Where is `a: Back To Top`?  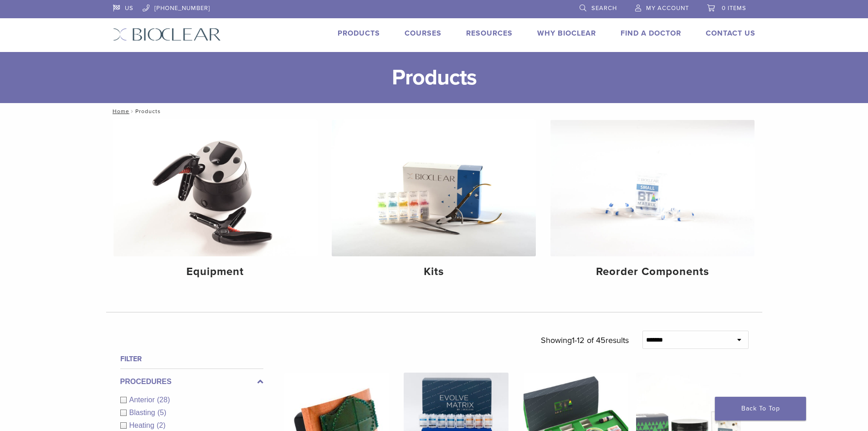
a: Back To Top is located at coordinates (761, 409).